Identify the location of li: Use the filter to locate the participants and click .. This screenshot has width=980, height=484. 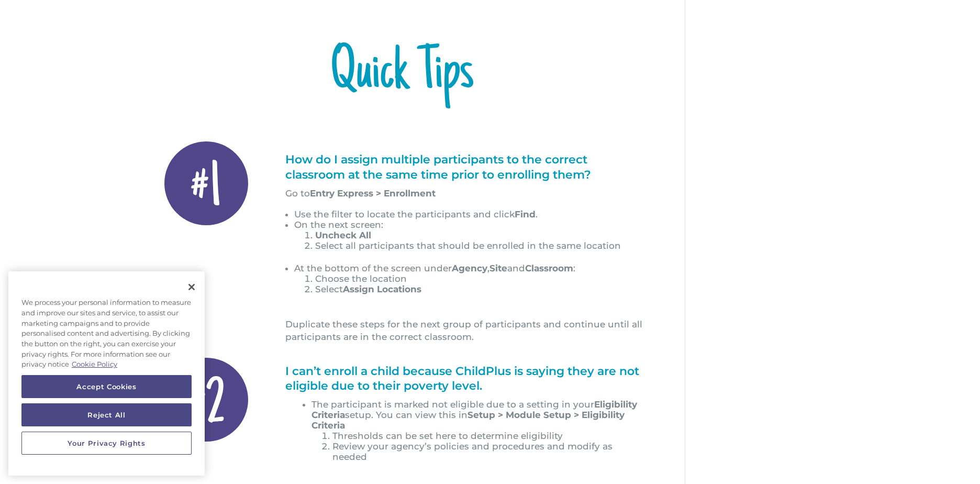
(471, 215).